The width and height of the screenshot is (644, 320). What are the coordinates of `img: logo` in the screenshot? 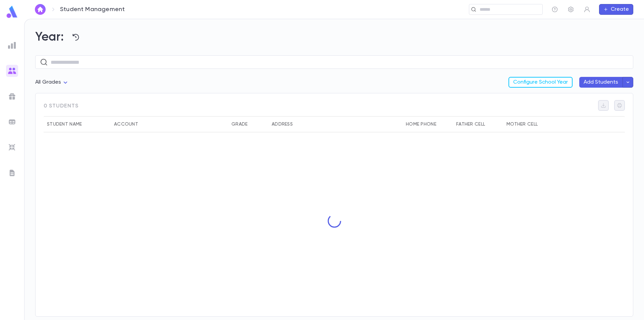 It's located at (12, 12).